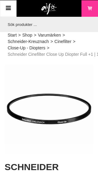 The image size is (98, 175). What do you see at coordinates (28, 42) in the screenshot?
I see `a: Schneider-Kreuznach` at bounding box center [28, 42].